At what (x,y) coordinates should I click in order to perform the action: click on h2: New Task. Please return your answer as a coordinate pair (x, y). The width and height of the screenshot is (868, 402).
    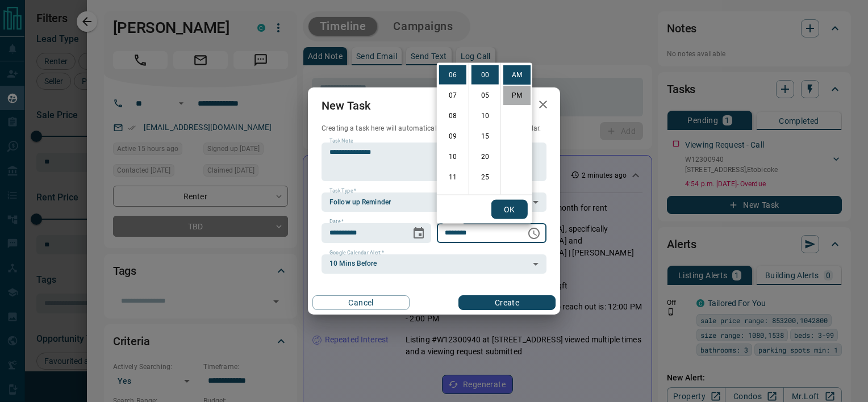
    Looking at the image, I should click on (346, 106).